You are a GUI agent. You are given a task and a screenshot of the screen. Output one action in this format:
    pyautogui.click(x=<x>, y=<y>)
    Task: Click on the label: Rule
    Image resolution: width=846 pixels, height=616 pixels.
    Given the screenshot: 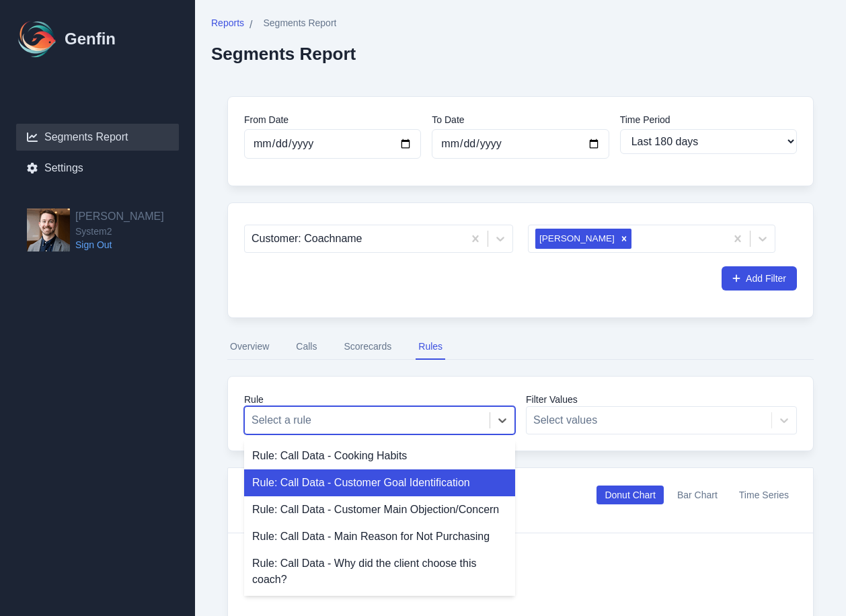 What is the action you would take?
    pyautogui.click(x=379, y=399)
    